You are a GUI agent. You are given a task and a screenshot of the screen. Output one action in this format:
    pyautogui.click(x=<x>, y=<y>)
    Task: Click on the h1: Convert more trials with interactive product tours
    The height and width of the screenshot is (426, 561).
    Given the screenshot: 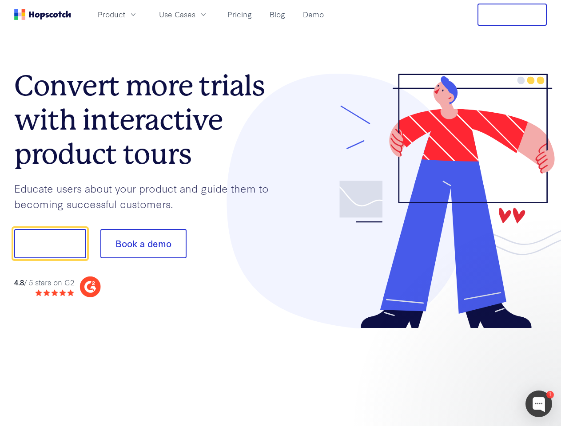 What is the action you would take?
    pyautogui.click(x=147, y=120)
    